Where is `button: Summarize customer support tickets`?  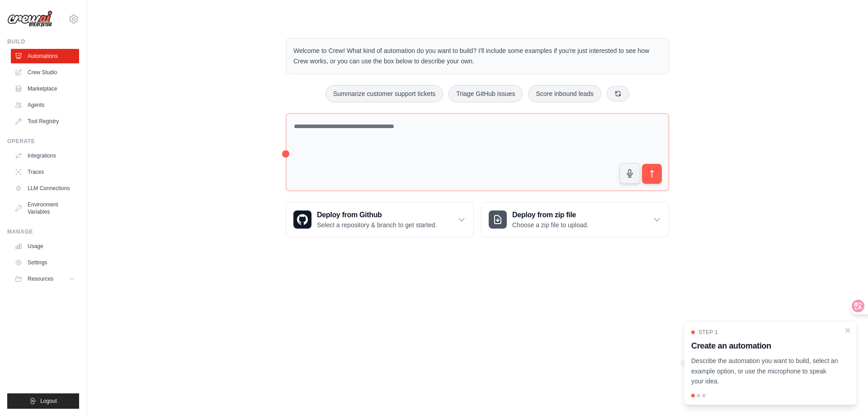
button: Summarize customer support tickets is located at coordinates (384, 94).